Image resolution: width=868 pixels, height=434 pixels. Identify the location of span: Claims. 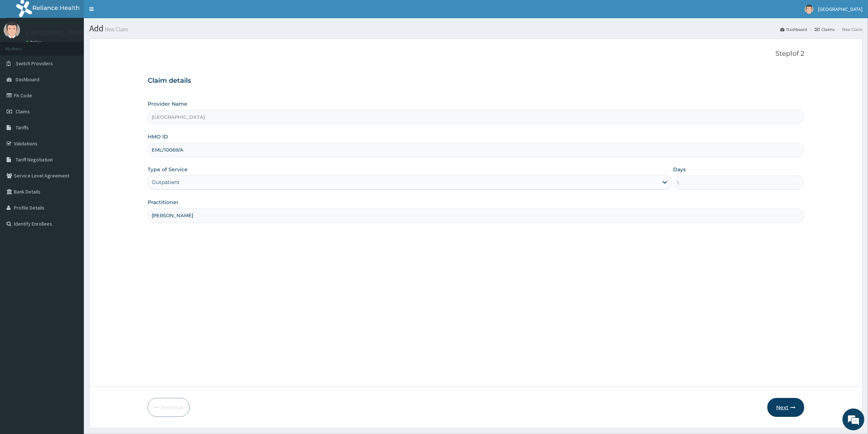
(23, 111).